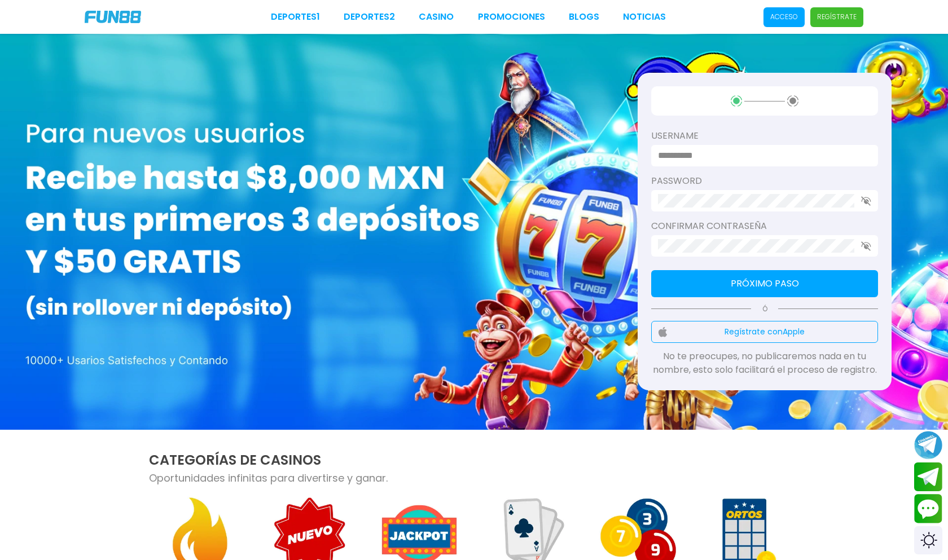 This screenshot has width=948, height=560. I want to click on a: Promociones, so click(511, 17).